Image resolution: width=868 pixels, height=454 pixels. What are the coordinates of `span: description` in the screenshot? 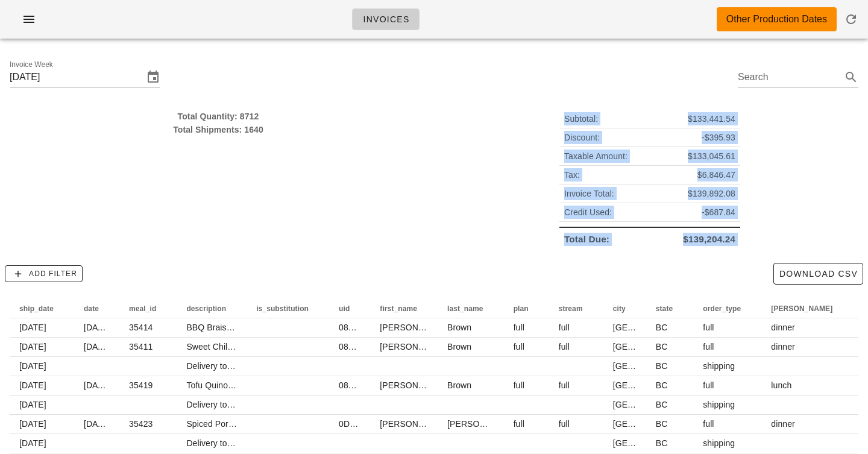 It's located at (206, 308).